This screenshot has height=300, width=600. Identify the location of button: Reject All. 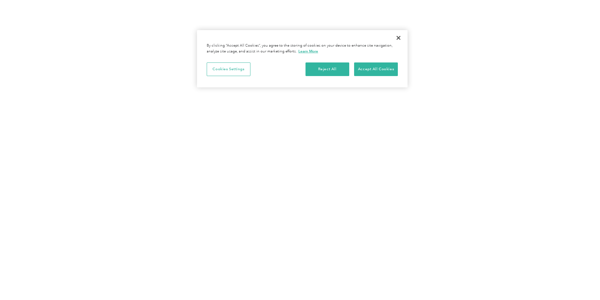
(327, 69).